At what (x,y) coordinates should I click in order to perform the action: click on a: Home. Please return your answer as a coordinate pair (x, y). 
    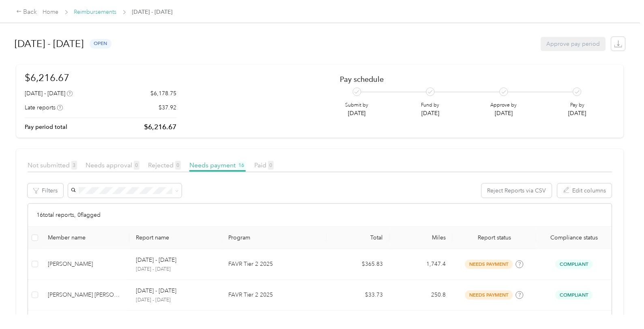
    Looking at the image, I should click on (51, 12).